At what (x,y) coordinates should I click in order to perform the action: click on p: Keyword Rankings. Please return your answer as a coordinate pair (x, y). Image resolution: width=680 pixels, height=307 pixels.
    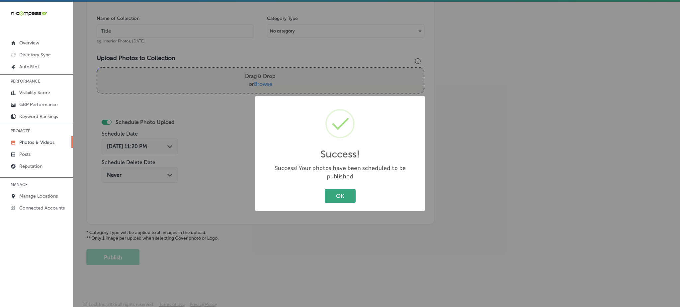
    Looking at the image, I should click on (39, 117).